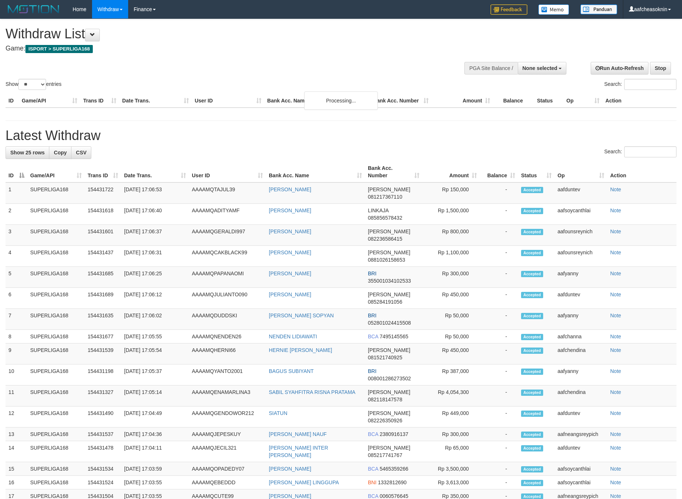 This screenshot has width=682, height=499. I want to click on th: ID, so click(12, 101).